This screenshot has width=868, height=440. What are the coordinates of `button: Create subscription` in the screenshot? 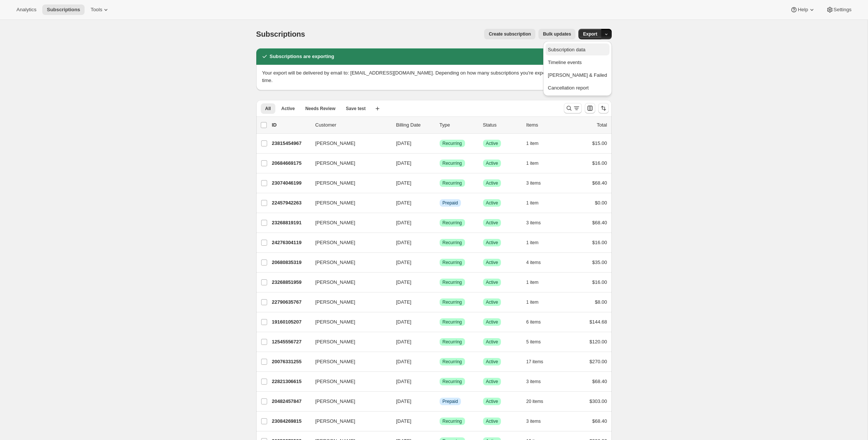 It's located at (510, 34).